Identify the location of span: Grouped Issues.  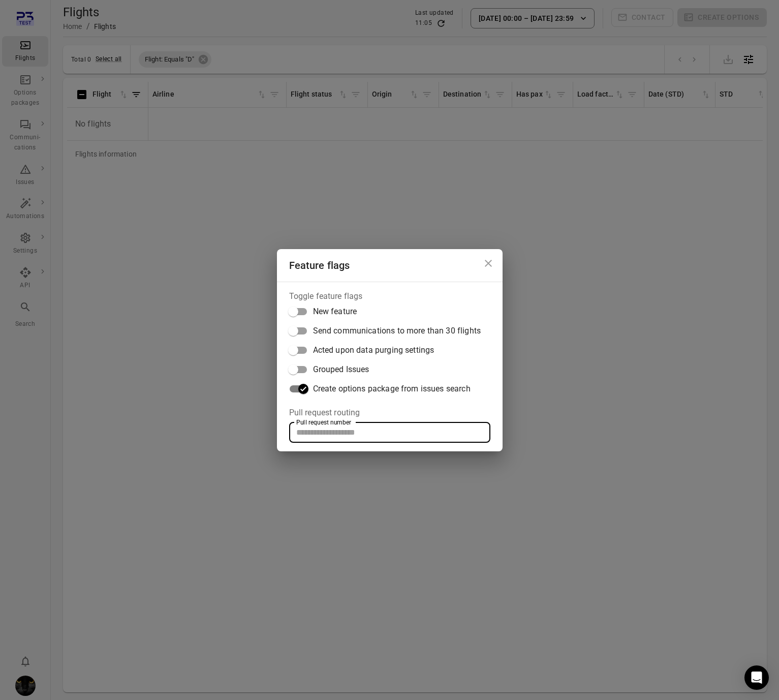
(341, 370).